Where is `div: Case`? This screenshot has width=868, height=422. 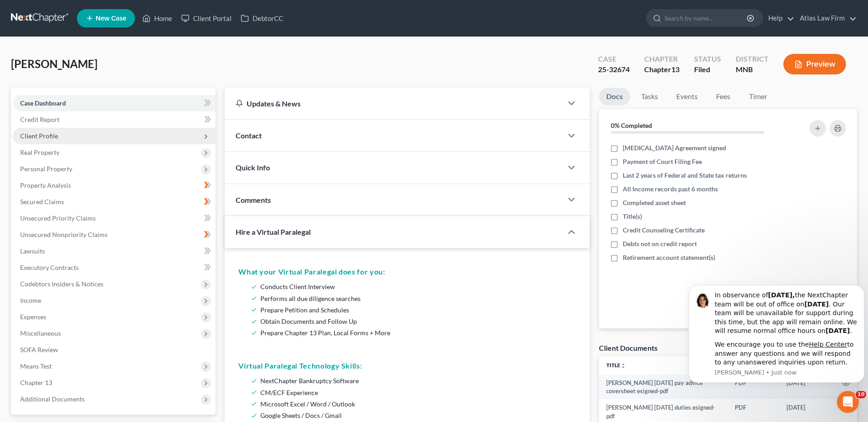 div: Case is located at coordinates (614, 59).